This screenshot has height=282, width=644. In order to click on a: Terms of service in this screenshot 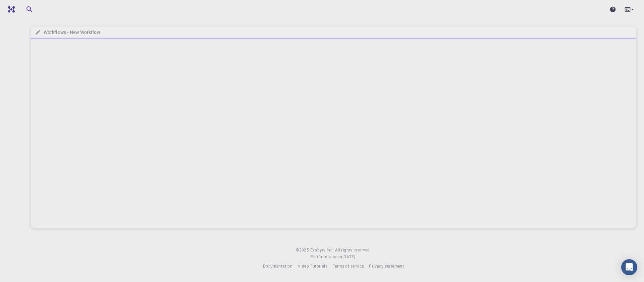, I will do `click(348, 266)`.